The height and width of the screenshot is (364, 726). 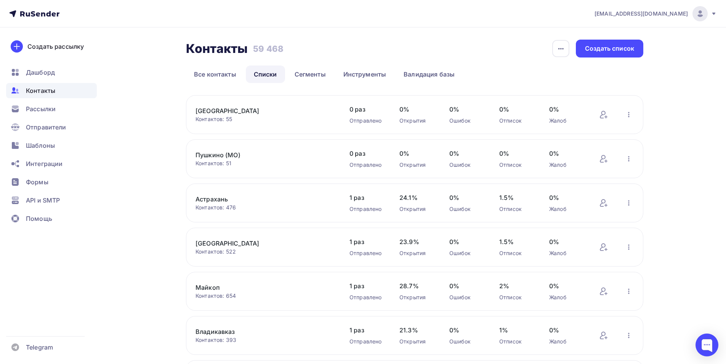 What do you see at coordinates (40, 146) in the screenshot?
I see `span: Шаблоны` at bounding box center [40, 146].